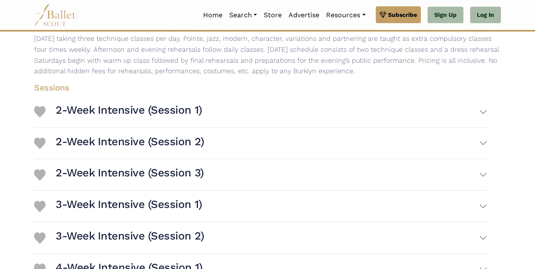 The height and width of the screenshot is (269, 535). What do you see at coordinates (486, 15) in the screenshot?
I see `a: Log In` at bounding box center [486, 15].